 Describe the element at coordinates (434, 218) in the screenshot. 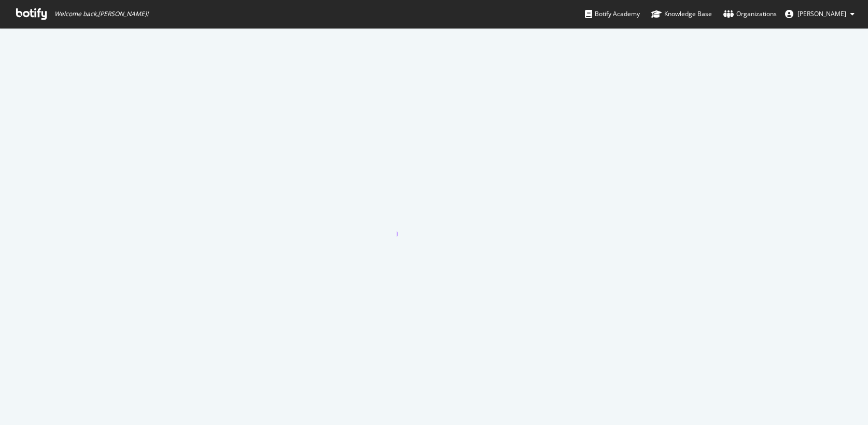

I see `div: animation` at that location.